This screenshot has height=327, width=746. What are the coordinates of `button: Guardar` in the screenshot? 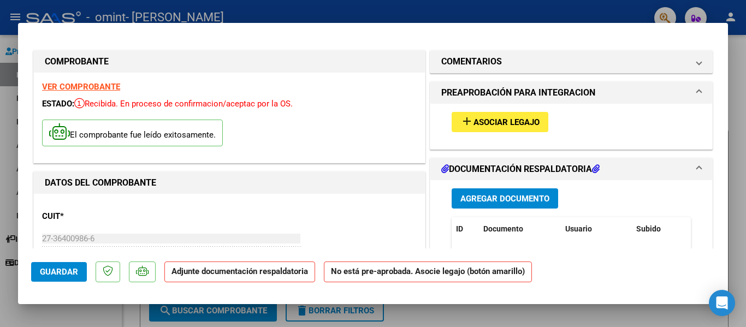 It's located at (59, 272).